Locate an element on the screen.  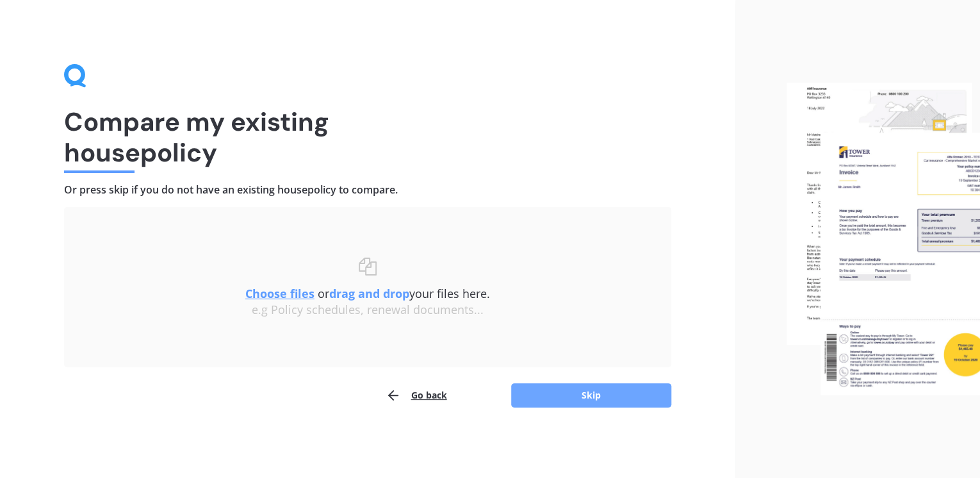
span: or your files here. is located at coordinates (368, 293).